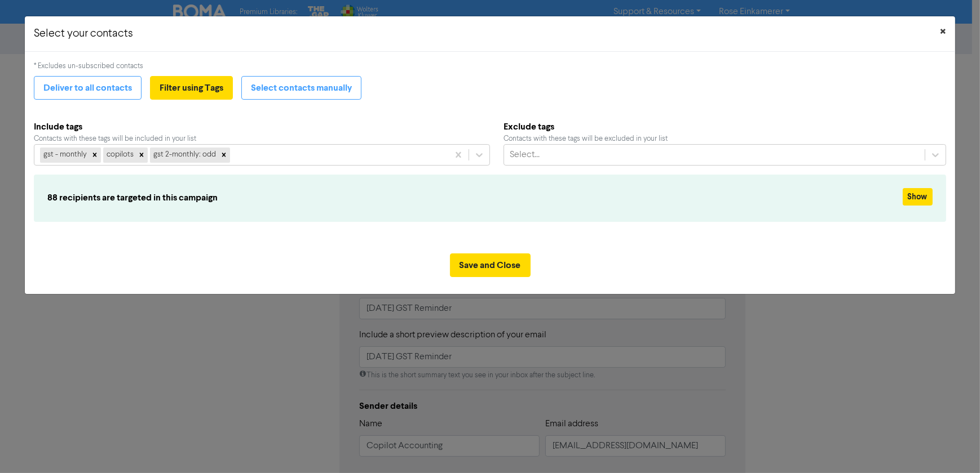  Describe the element at coordinates (87, 88) in the screenshot. I see `button: Deliver to all contacts` at that location.